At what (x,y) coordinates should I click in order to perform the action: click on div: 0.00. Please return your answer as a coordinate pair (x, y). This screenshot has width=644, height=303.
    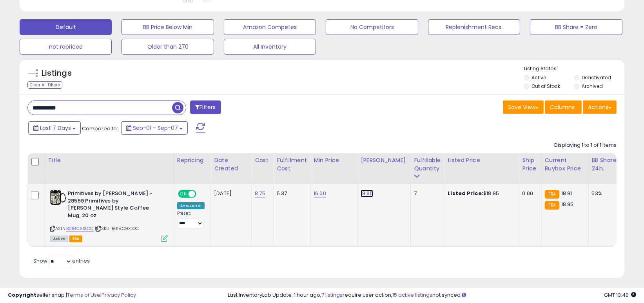
    Looking at the image, I should click on (529, 193).